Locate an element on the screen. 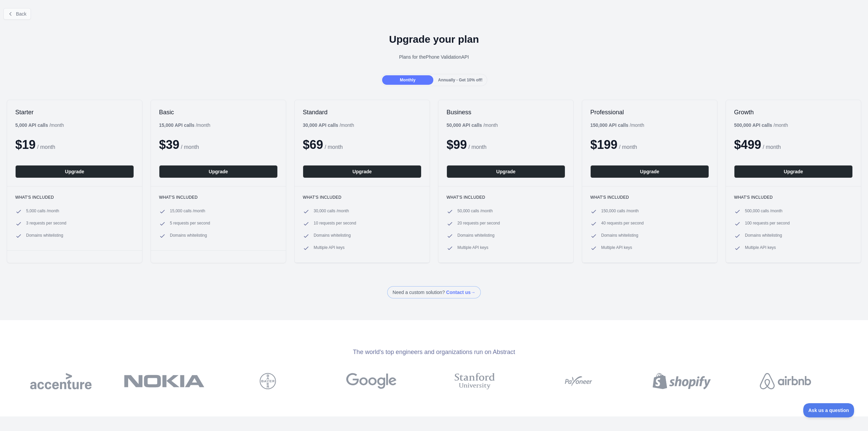  b: 150,000 API calls is located at coordinates (609, 125).